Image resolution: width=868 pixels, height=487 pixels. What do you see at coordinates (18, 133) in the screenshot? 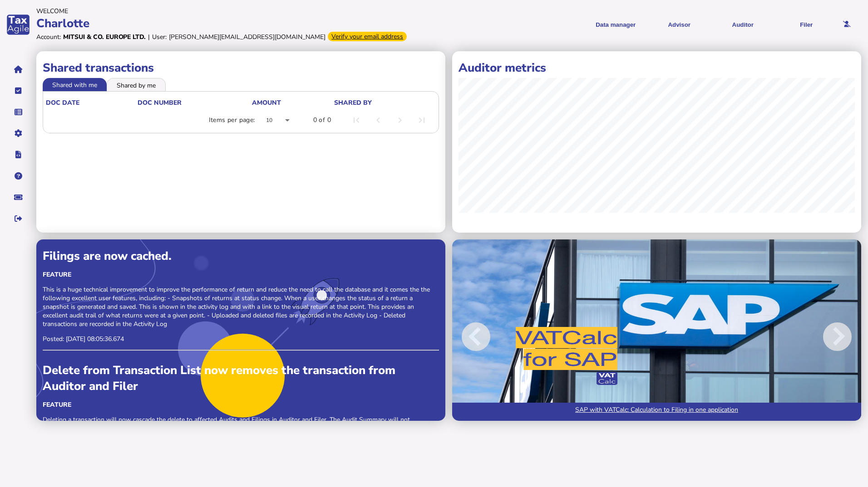
I see `button: Manage settings` at bounding box center [18, 133].